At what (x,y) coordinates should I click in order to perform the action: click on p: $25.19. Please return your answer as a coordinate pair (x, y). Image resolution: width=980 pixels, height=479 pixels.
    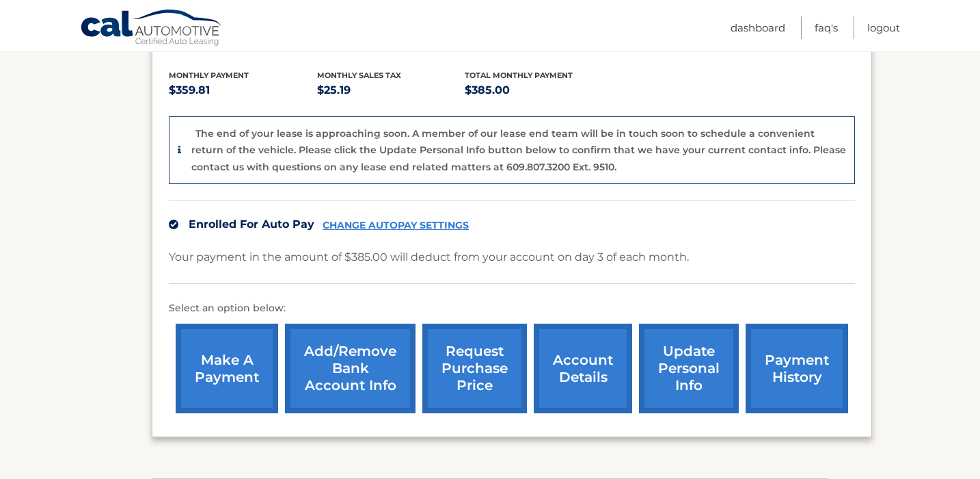
    Looking at the image, I should click on (391, 91).